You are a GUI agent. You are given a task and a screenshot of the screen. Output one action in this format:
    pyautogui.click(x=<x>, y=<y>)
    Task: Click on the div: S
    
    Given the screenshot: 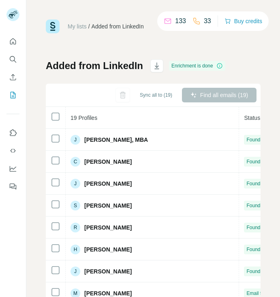 What is the action you would take?
    pyautogui.click(x=75, y=205)
    